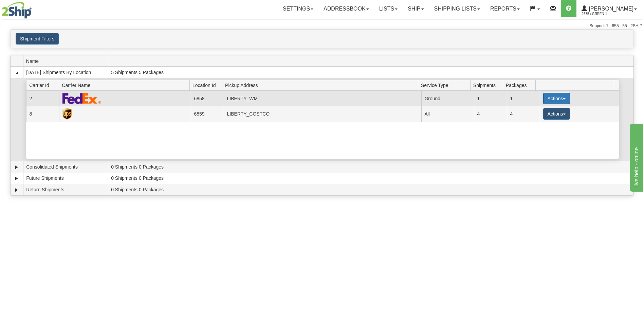 The height and width of the screenshot is (314, 644). I want to click on span: Shipments, so click(488, 85).